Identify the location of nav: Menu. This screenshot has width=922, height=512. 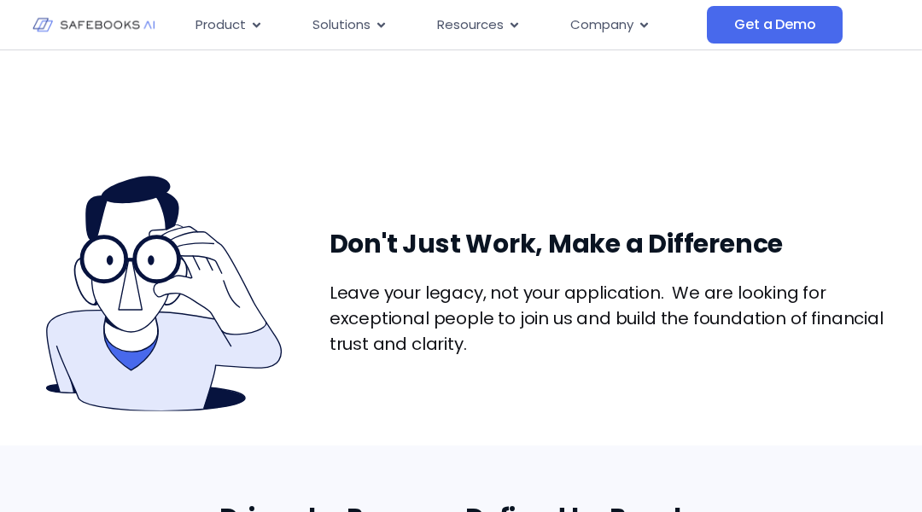
(444, 25).